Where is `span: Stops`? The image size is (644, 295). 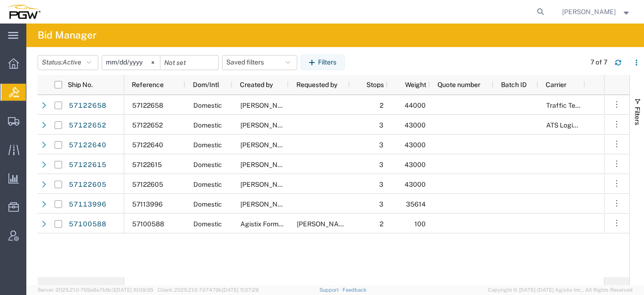 span: Stops is located at coordinates (371, 85).